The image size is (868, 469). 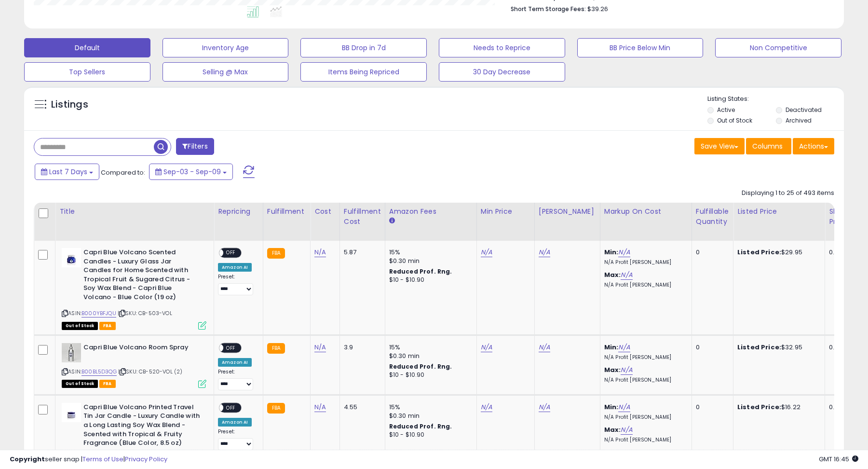 I want to click on button: Filters, so click(x=195, y=146).